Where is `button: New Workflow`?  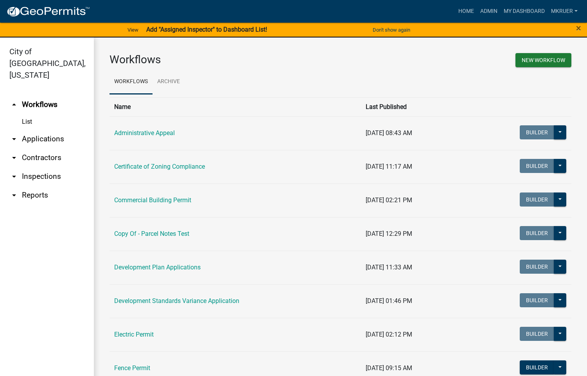 button: New Workflow is located at coordinates (543, 60).